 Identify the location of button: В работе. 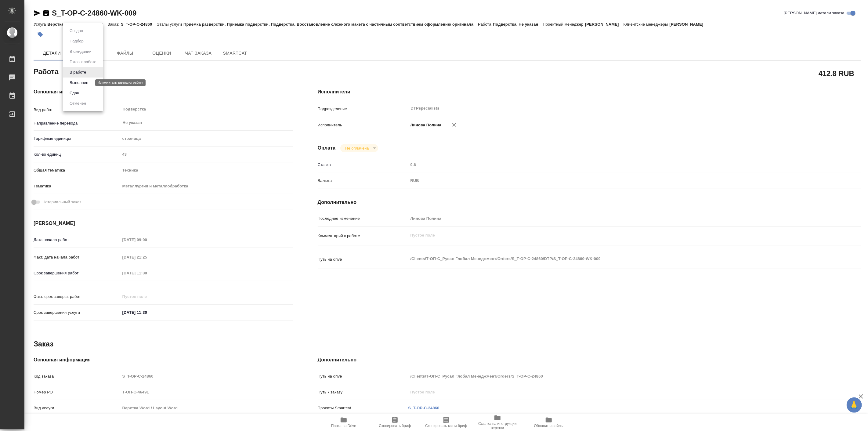
(77, 72).